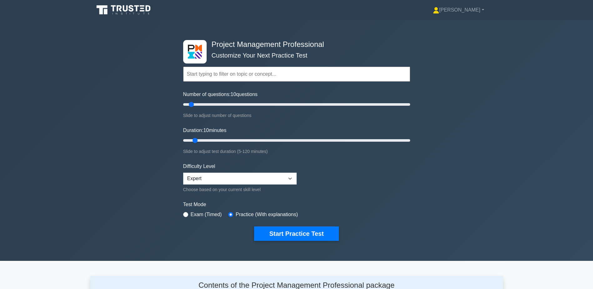 The width and height of the screenshot is (593, 289). What do you see at coordinates (296, 234) in the screenshot?
I see `button: Start Practice Test` at bounding box center [296, 234].